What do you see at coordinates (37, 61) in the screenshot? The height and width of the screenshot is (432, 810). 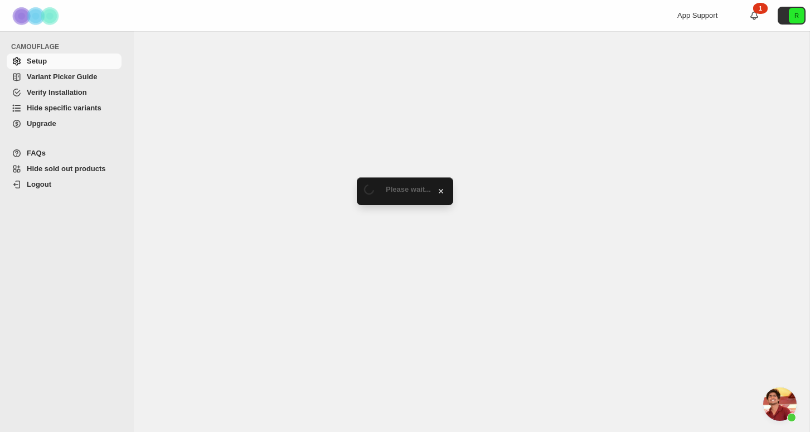 I see `span: Setup` at bounding box center [37, 61].